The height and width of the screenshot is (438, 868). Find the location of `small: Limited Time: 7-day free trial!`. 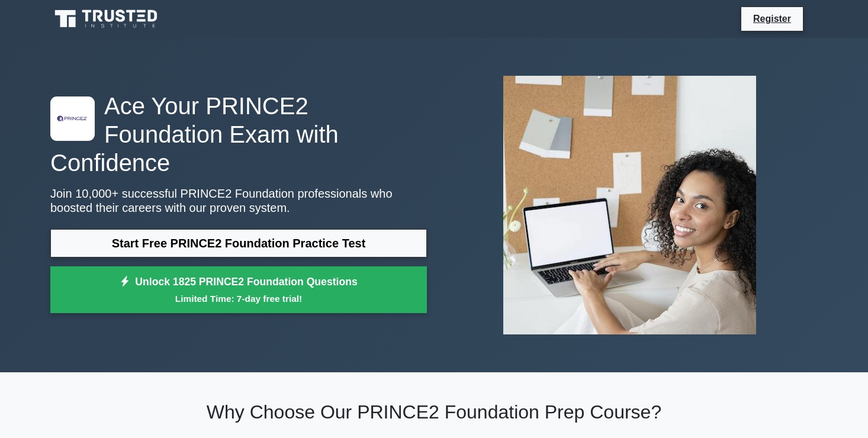

small: Limited Time: 7-day free trial! is located at coordinates (238, 298).